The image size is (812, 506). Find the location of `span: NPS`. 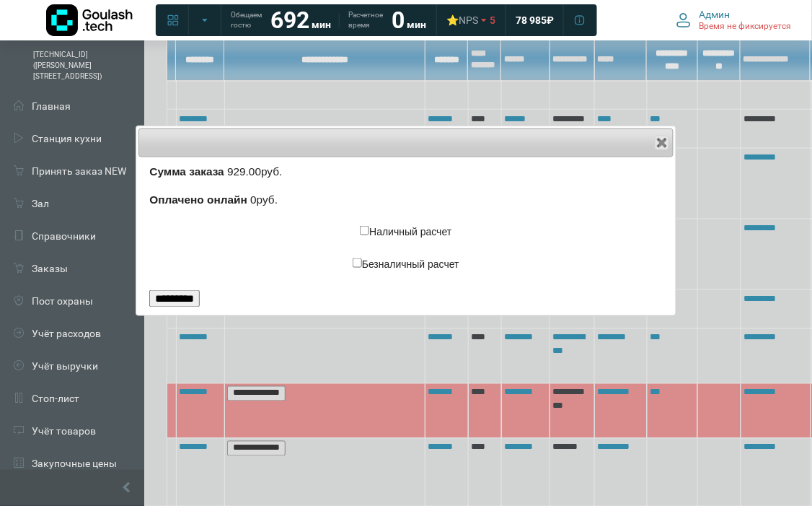

span: NPS is located at coordinates (468, 20).